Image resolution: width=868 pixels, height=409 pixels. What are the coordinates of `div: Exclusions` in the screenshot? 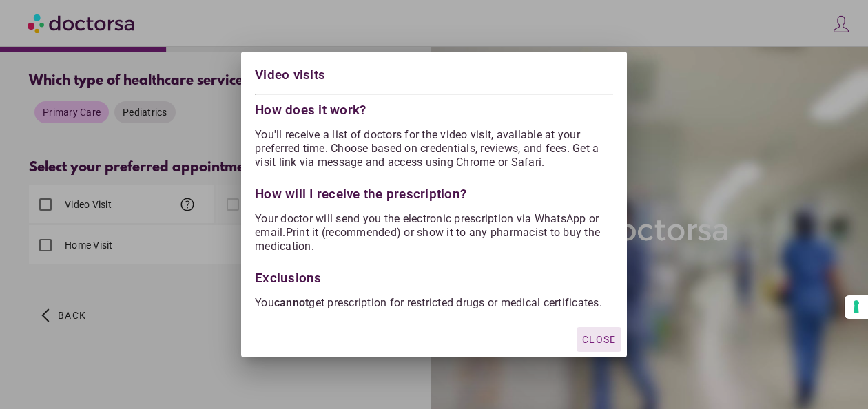 It's located at (434, 275).